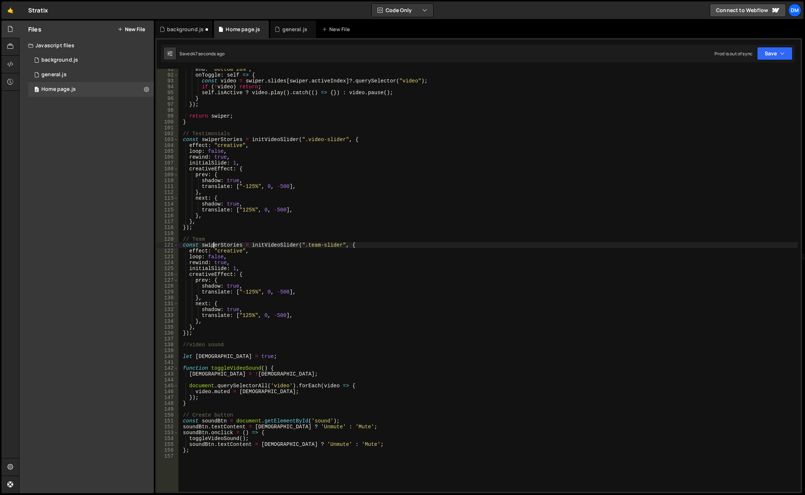 This screenshot has width=805, height=495. Describe the element at coordinates (91, 60) in the screenshot. I see `div: 16575/45066.js` at that location.